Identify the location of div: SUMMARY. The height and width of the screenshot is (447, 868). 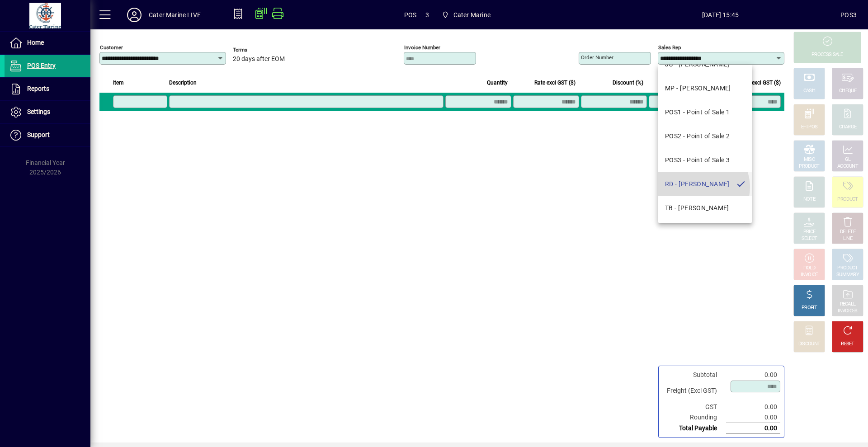
(848, 275).